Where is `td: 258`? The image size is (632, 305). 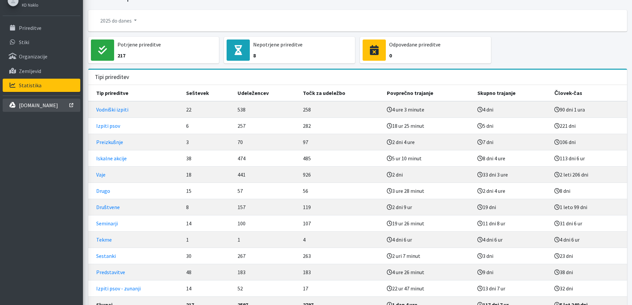
td: 258 is located at coordinates (341, 110).